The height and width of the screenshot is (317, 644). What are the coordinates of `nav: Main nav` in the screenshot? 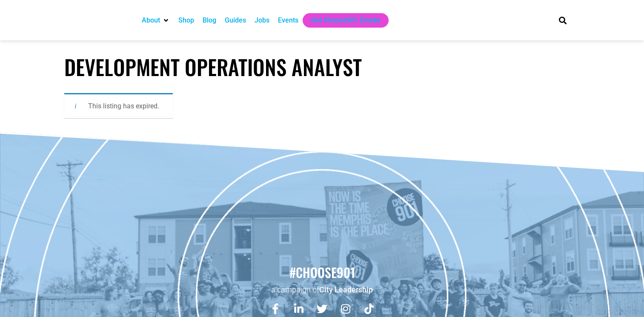 It's located at (341, 21).